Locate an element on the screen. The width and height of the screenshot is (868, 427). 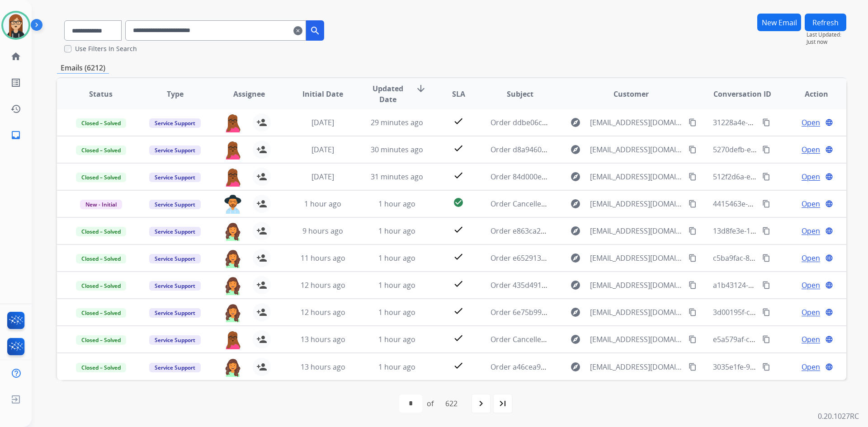
button: Refresh is located at coordinates (825, 22).